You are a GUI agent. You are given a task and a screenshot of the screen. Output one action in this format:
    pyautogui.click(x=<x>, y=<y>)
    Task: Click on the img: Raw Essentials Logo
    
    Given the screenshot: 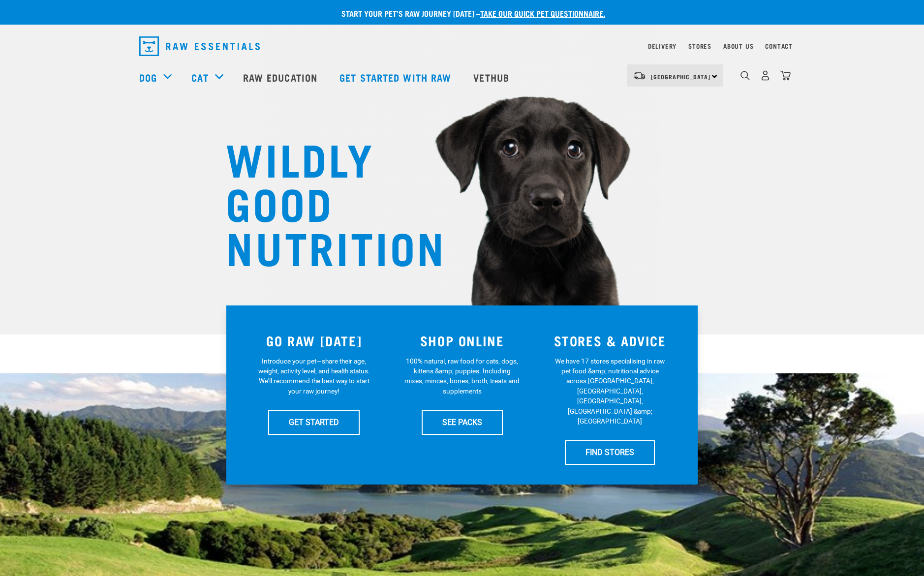 What is the action you would take?
    pyautogui.click(x=200, y=46)
    